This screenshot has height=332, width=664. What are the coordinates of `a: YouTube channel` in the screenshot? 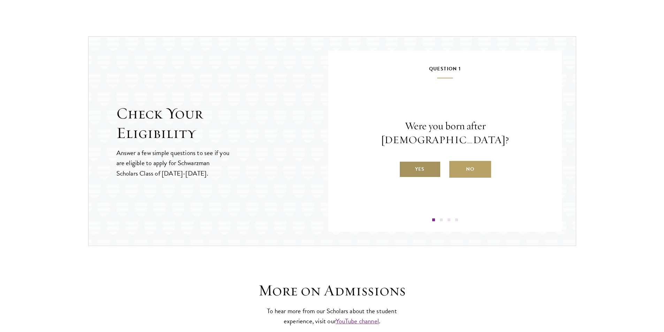 It's located at (357, 321).